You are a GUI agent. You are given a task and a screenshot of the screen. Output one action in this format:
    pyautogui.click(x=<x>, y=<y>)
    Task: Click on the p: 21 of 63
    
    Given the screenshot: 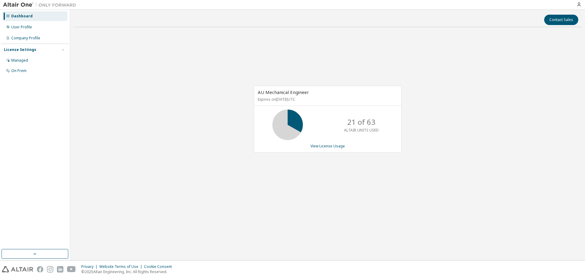 What is the action you would take?
    pyautogui.click(x=361, y=122)
    